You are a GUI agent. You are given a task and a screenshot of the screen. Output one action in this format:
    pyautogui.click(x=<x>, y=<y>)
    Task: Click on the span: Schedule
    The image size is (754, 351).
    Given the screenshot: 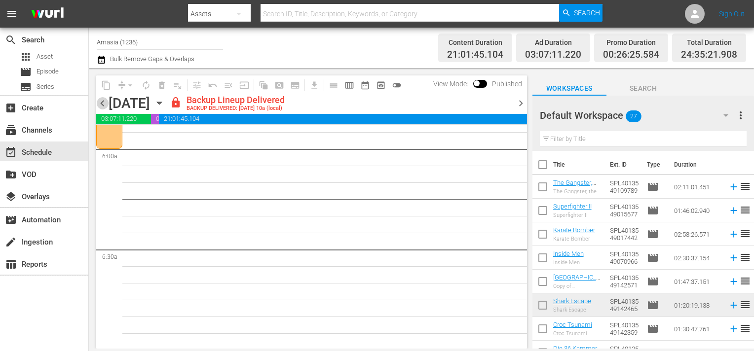 What is the action you would take?
    pyautogui.click(x=11, y=152)
    